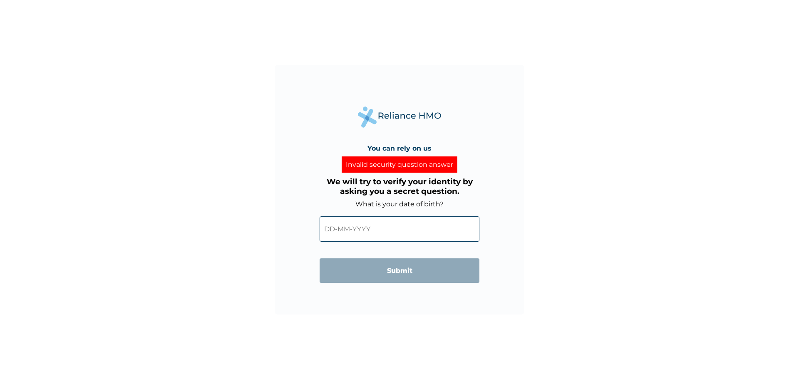 The width and height of the screenshot is (799, 379). Describe the element at coordinates (399, 229) in the screenshot. I see `input: DD-MM-YYYY` at that location.